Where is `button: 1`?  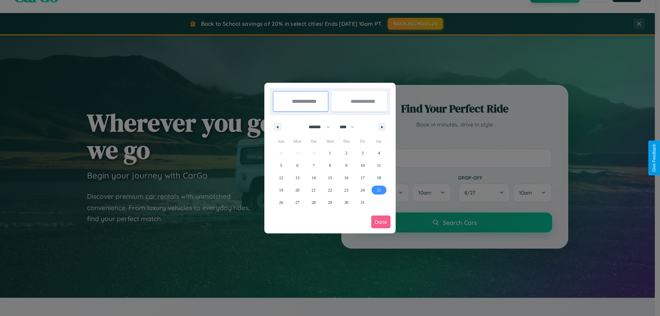 button: 1 is located at coordinates (330, 153).